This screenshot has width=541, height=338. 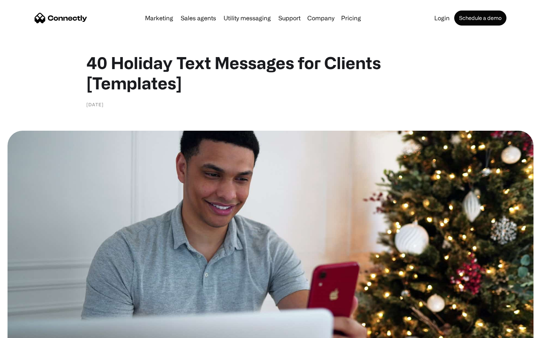 I want to click on h1: 40 Holiday Text Messages for Clients [Templates], so click(x=271, y=73).